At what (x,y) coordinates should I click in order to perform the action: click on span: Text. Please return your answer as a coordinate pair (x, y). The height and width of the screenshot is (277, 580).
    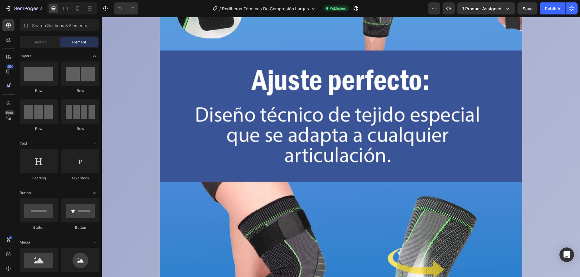
    Looking at the image, I should click on (23, 144).